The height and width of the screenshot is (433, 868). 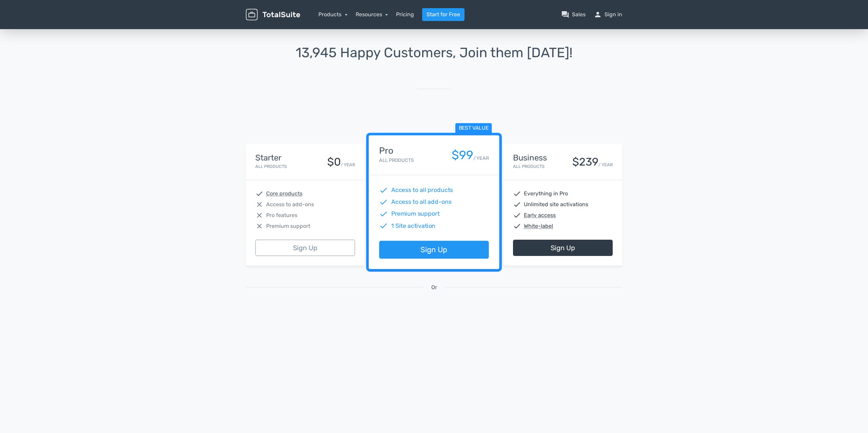 What do you see at coordinates (474, 129) in the screenshot?
I see `span: Best value` at bounding box center [474, 129].